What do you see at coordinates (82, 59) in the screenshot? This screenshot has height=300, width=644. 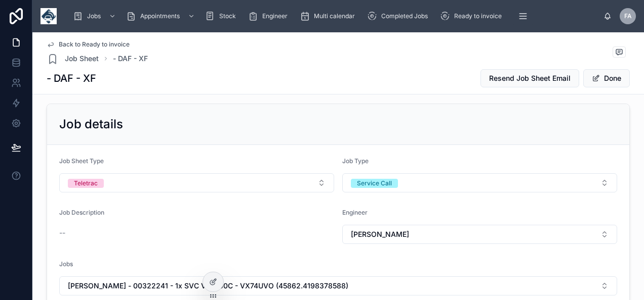 I see `span: Job Sheet` at bounding box center [82, 59].